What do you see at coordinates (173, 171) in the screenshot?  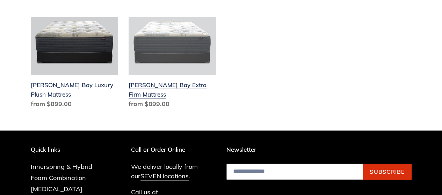 I see `p: We deliver locally from our .` at bounding box center [173, 171].